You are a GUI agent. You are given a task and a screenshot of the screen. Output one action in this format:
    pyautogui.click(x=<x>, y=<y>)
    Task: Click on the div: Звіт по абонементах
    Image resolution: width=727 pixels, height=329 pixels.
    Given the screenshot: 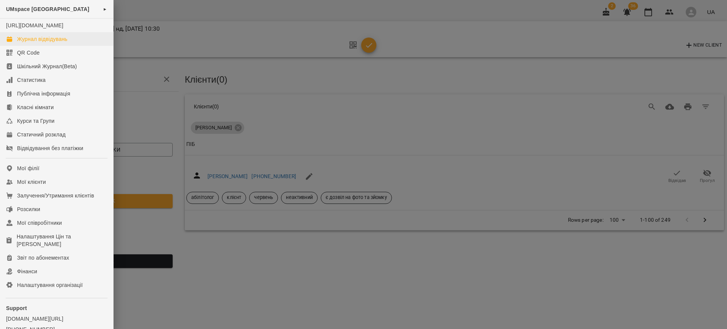 What is the action you would take?
    pyautogui.click(x=43, y=257)
    